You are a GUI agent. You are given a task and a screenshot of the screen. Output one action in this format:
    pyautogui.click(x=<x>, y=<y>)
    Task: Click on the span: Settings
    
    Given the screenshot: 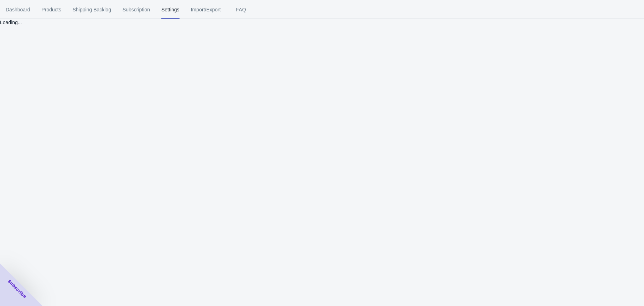 What is the action you would take?
    pyautogui.click(x=170, y=10)
    